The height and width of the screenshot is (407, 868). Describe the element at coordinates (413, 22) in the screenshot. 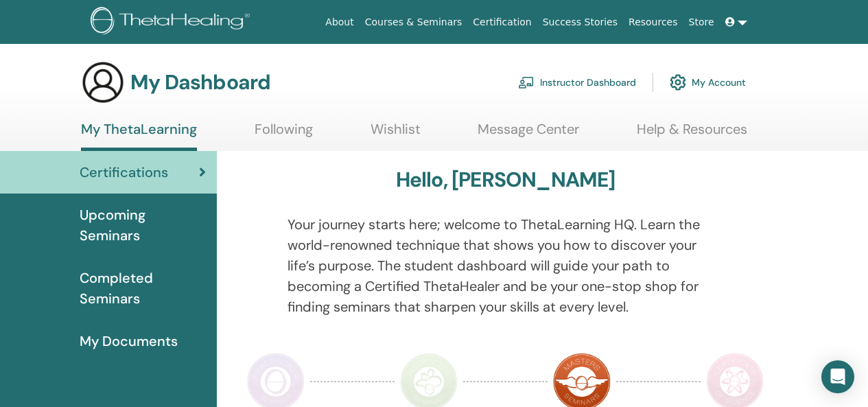

I see `a: Courses & Seminars` at that location.